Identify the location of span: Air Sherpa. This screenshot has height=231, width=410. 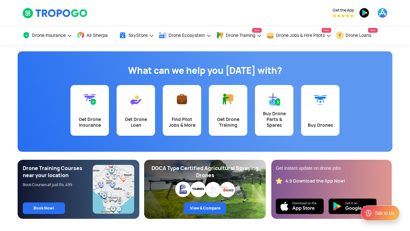
(97, 35).